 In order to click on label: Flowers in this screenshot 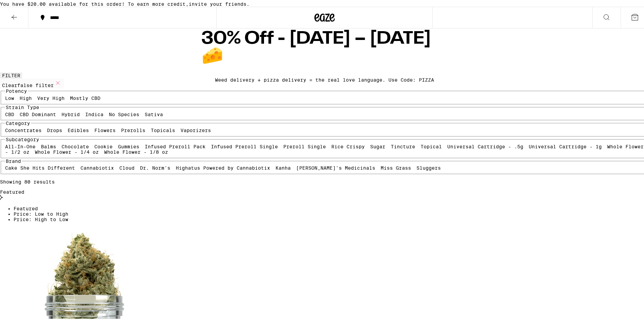, I will do `click(105, 129)`.